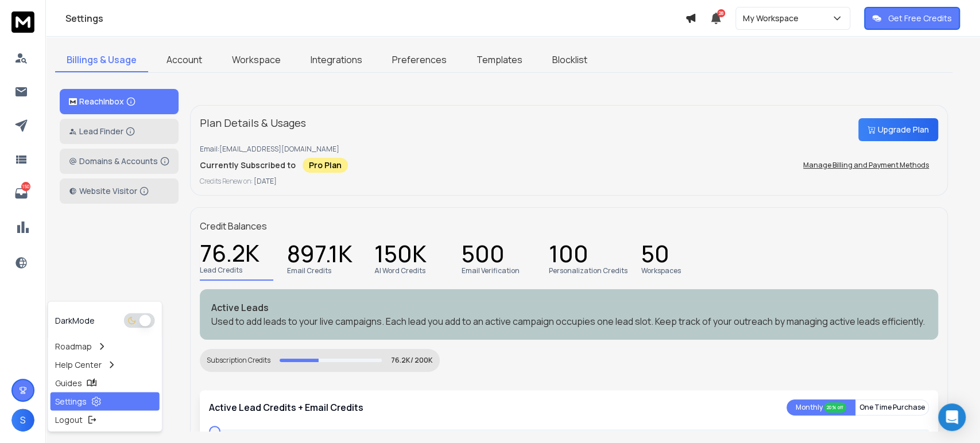 The width and height of the screenshot is (980, 443). What do you see at coordinates (78, 364) in the screenshot?
I see `p: Help Center` at bounding box center [78, 364].